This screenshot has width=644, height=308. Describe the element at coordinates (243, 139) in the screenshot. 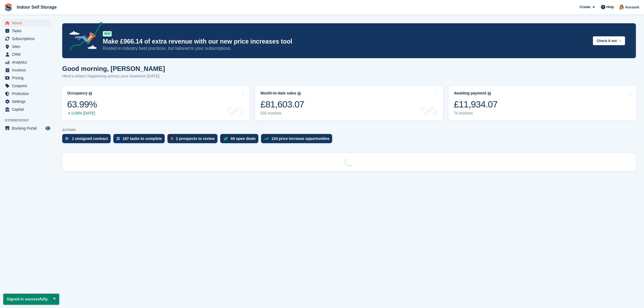

I see `div: 69 open deals` at that location.